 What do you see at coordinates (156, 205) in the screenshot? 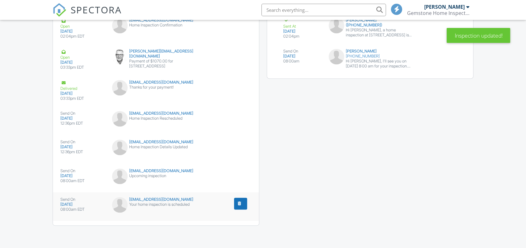
I see `div: Your home inspection is scheduled` at bounding box center [156, 205].